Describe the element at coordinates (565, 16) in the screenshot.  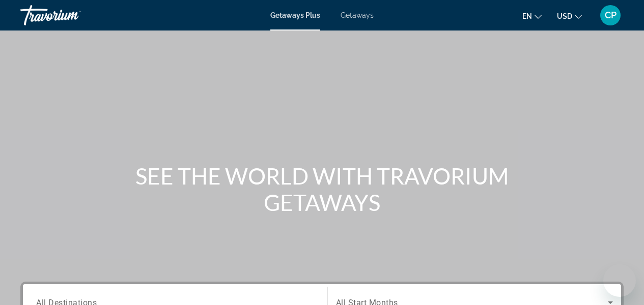
I see `span: USD` at that location.